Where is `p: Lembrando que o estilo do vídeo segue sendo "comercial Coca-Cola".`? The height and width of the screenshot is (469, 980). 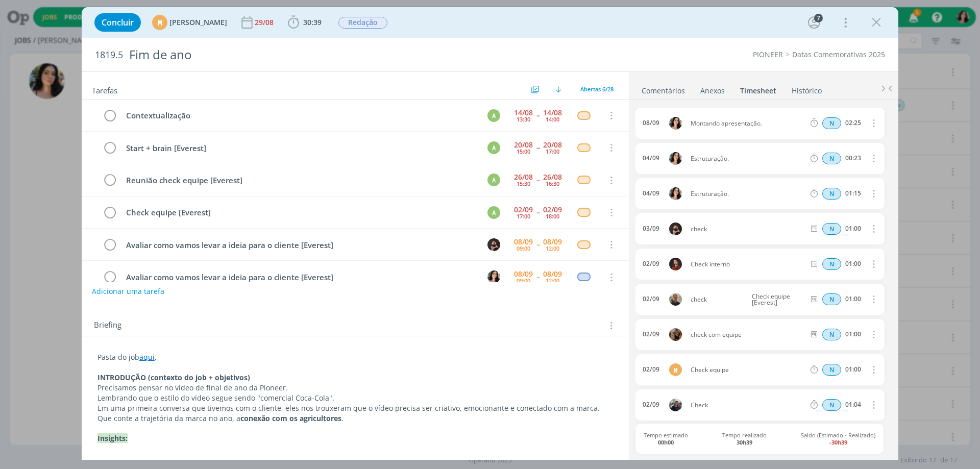 p: Lembrando que o estilo do vídeo segue sendo "comercial Coca-Cola". is located at coordinates (356, 398).